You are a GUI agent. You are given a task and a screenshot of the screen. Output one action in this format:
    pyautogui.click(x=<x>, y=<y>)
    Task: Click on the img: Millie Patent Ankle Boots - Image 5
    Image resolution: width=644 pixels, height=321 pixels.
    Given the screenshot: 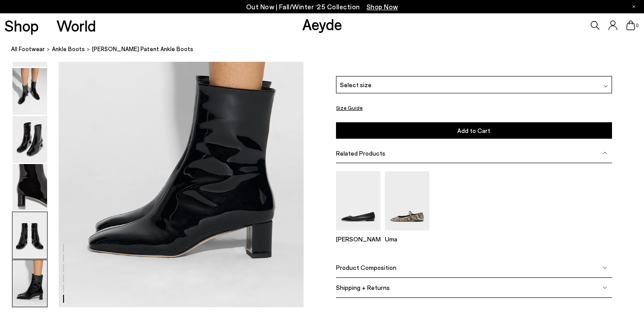 What is the action you would take?
    pyautogui.click(x=30, y=235)
    